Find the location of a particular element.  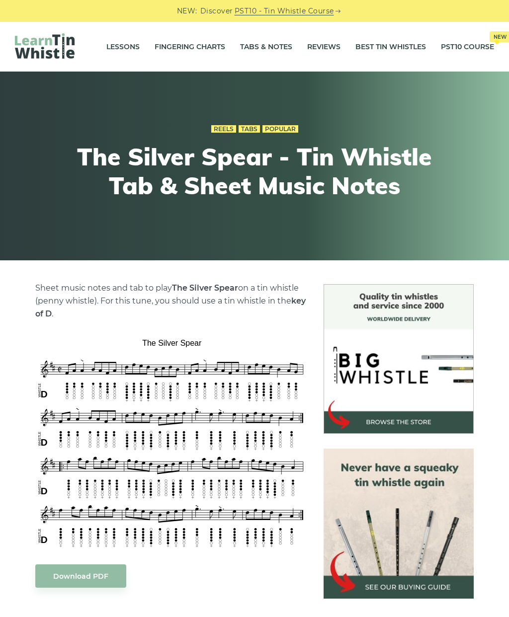

a: Popular is located at coordinates (280, 129).